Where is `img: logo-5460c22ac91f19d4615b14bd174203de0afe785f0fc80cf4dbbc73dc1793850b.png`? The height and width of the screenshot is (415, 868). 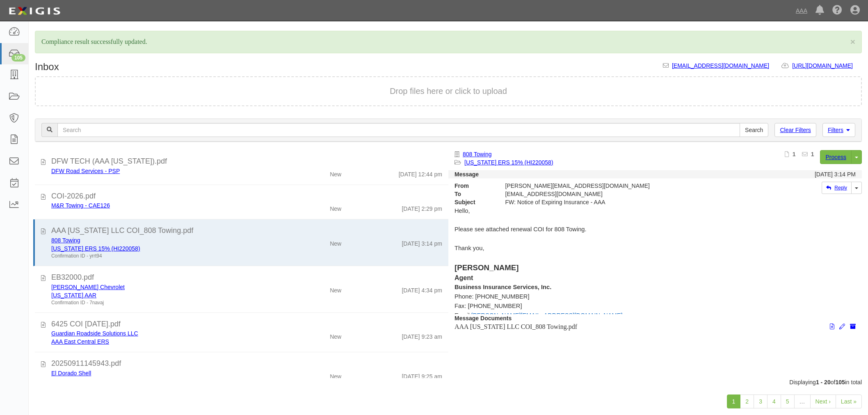
img: logo-5460c22ac91f19d4615b14bd174203de0afe785f0fc80cf4dbbc73dc1793850b.png is located at coordinates (34, 11).